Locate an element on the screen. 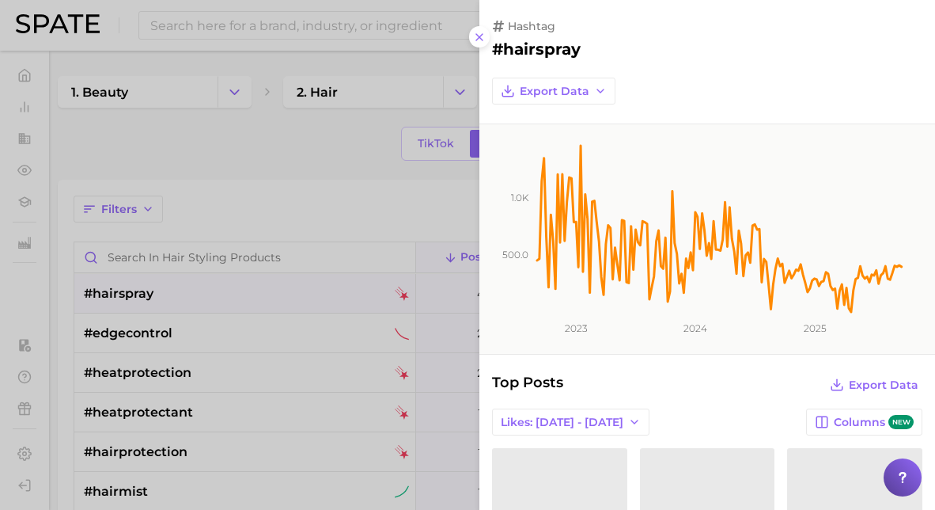 The image size is (935, 510). tspan: 2025 is located at coordinates (815, 328).